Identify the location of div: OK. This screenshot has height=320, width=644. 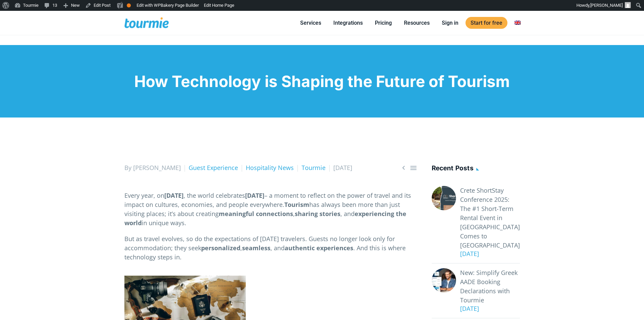
(129, 5).